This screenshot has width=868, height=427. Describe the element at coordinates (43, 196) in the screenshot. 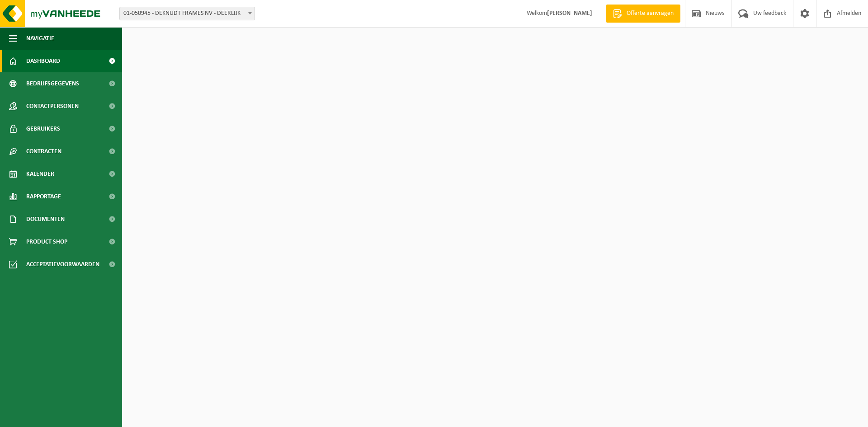

I see `span: Rapportage` at that location.